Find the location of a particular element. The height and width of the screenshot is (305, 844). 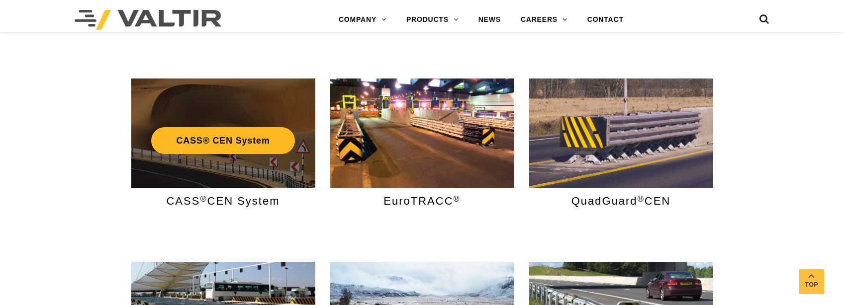

a: CASS® CEN System is located at coordinates (223, 141).